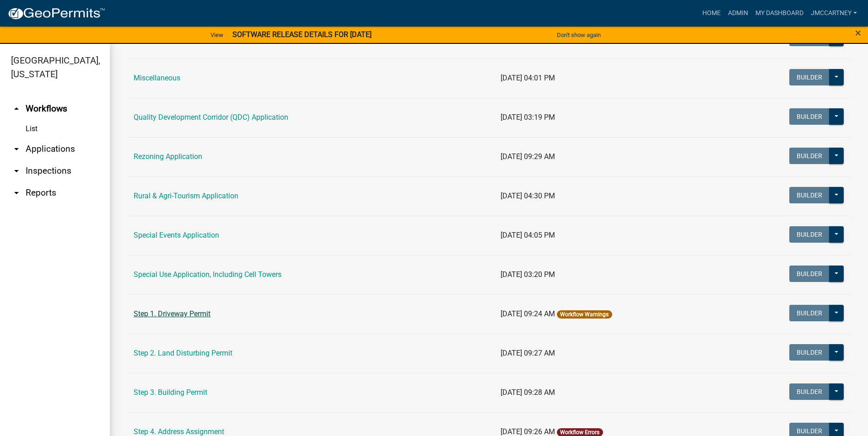 This screenshot has height=436, width=868. Describe the element at coordinates (17, 109) in the screenshot. I see `i: arrow_drop_up` at that location.